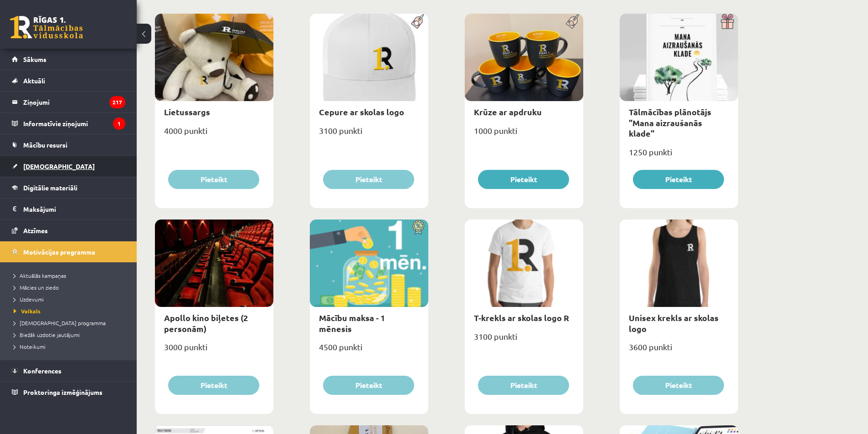 The height and width of the screenshot is (434, 868). What do you see at coordinates (521, 318) in the screenshot?
I see `a: T-krekls ar skolas logo R` at bounding box center [521, 318].